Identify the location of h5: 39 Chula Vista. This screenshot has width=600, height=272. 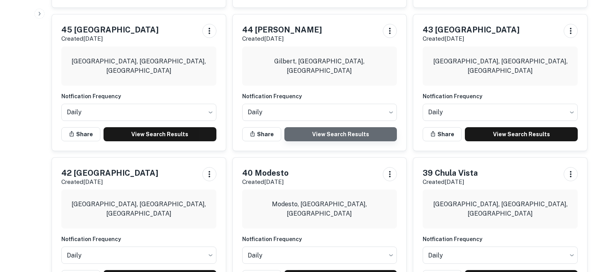
(450, 173).